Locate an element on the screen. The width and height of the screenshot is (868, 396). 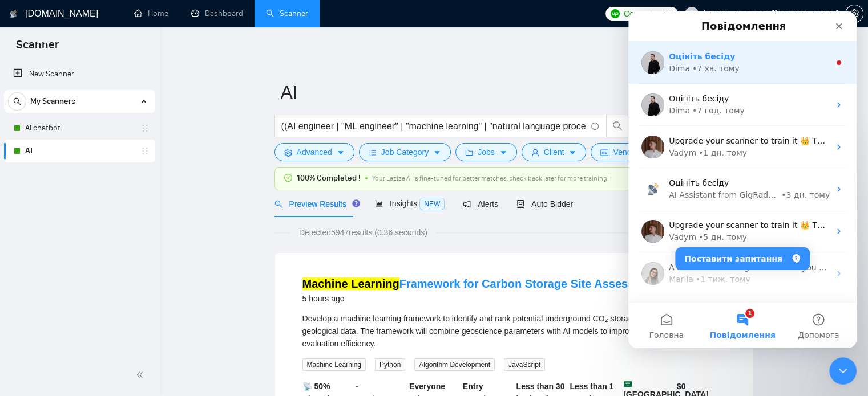
div: Mariia is located at coordinates (52, 268).